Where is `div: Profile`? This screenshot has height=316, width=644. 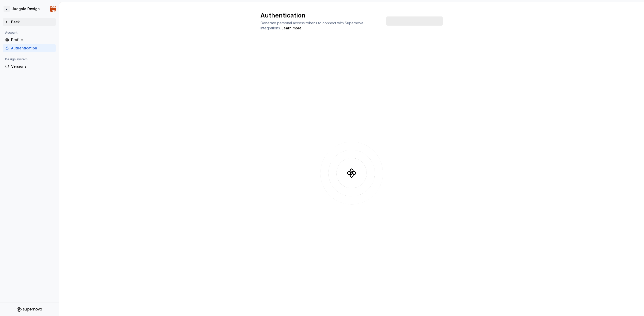
div: Profile is located at coordinates (32, 40).